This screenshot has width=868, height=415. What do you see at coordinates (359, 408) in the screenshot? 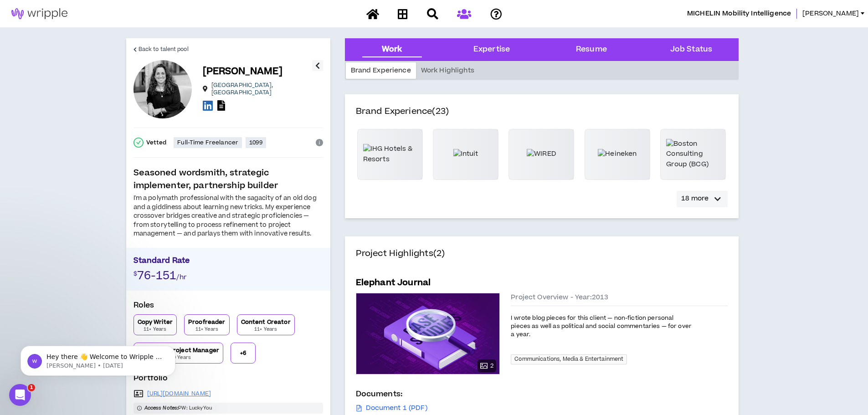
I see `span: file-text` at bounding box center [359, 408].